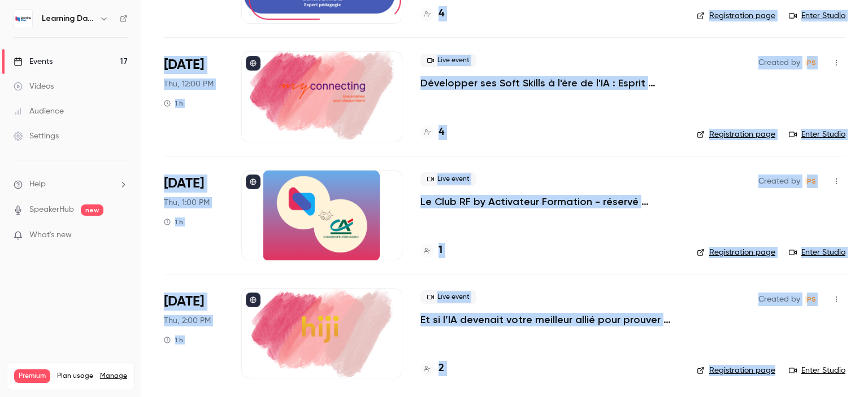 The image size is (868, 397). What do you see at coordinates (52, 210) in the screenshot?
I see `a: SpeakerHub` at bounding box center [52, 210].